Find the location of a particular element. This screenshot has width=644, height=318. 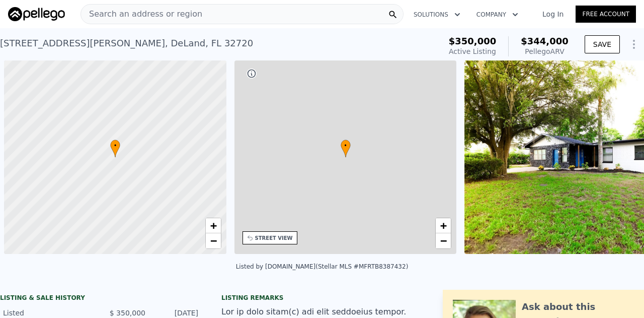

span: $344,000 is located at coordinates (544, 41).